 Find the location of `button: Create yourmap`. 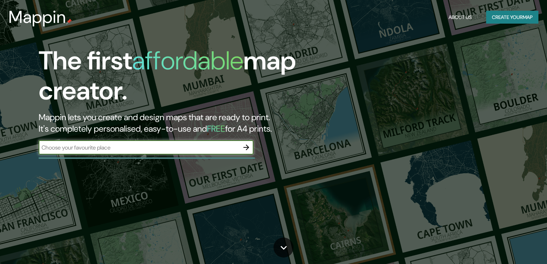

button: Create yourmap is located at coordinates (512, 17).